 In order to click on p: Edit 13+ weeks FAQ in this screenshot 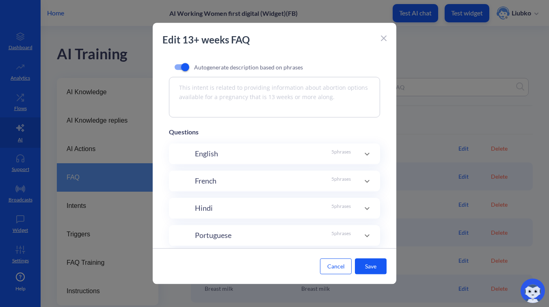, I will do `click(270, 40)`.